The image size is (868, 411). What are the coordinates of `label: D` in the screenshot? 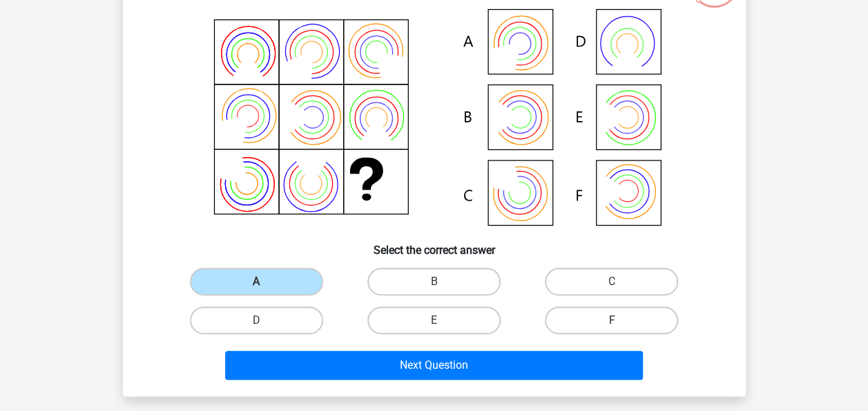 It's located at (256, 320).